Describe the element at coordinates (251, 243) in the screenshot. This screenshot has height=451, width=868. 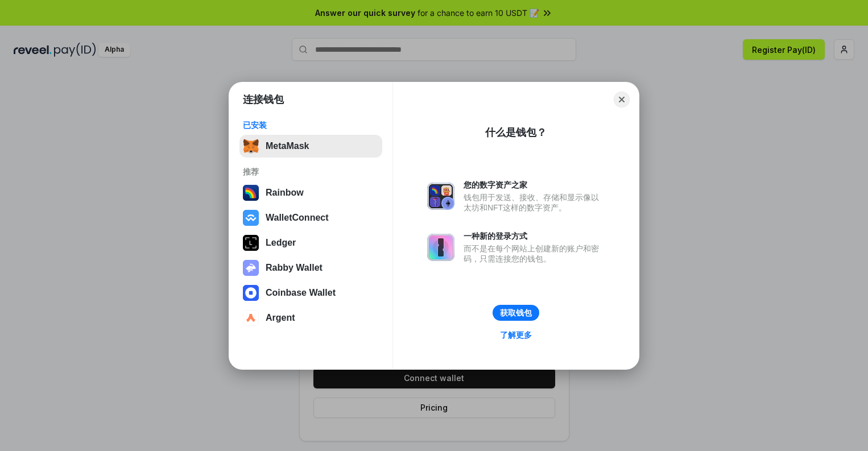
I see `img: svg+xml,%3Csvg%20xmlns%3D%22http%3A%2F%2Fwww.w3.org%2F2000%2Fsvg%22%20width%3D%2228%22%20height%3...` at that location.